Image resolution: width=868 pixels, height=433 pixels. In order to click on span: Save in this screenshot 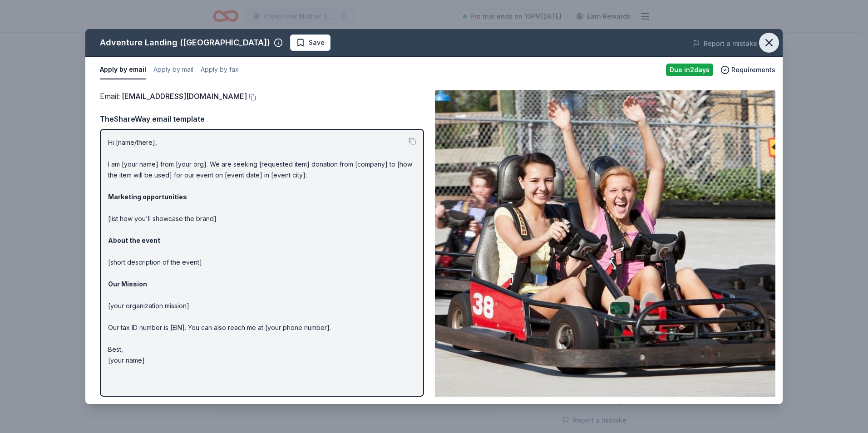, I will do `click(316, 43)`.